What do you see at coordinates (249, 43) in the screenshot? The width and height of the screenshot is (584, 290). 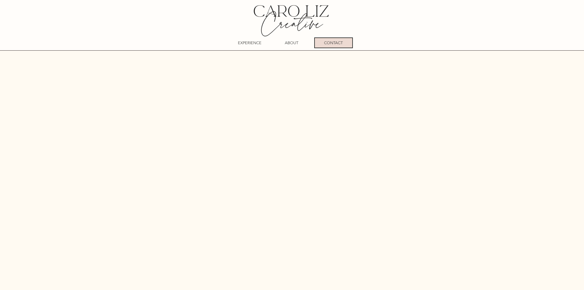 I see `a: EXPERIENCE` at bounding box center [249, 43].